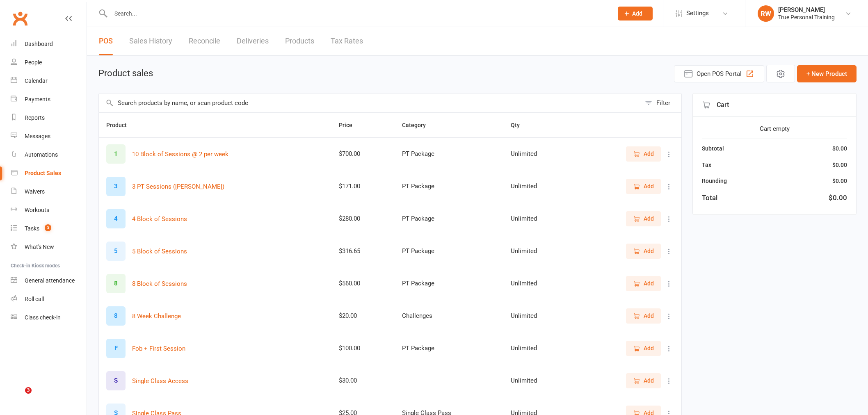 The width and height of the screenshot is (868, 415). What do you see at coordinates (253, 41) in the screenshot?
I see `a: Deliveries` at bounding box center [253, 41].